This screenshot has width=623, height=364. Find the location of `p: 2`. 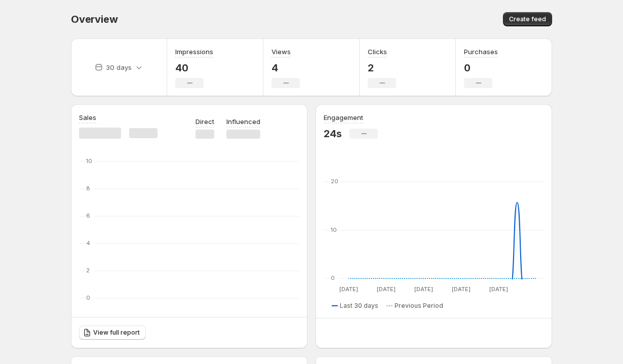

p: 2 is located at coordinates (382, 68).